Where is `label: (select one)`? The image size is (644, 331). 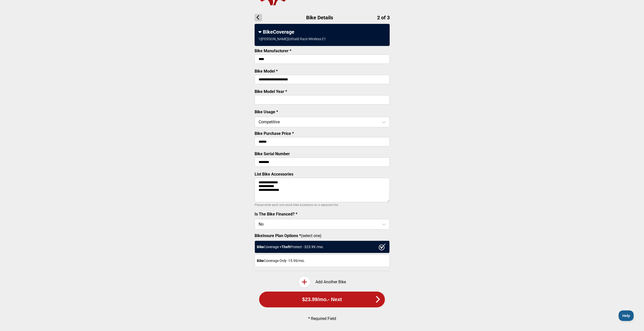 label: (select one) is located at coordinates (322, 236).